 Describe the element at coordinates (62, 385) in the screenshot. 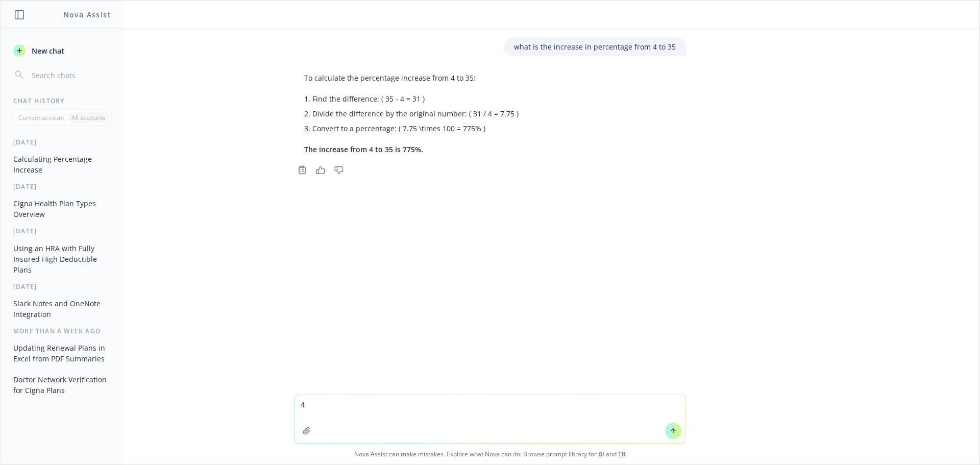

I see `button: Doctor Network Verification for Cigna Plans` at that location.